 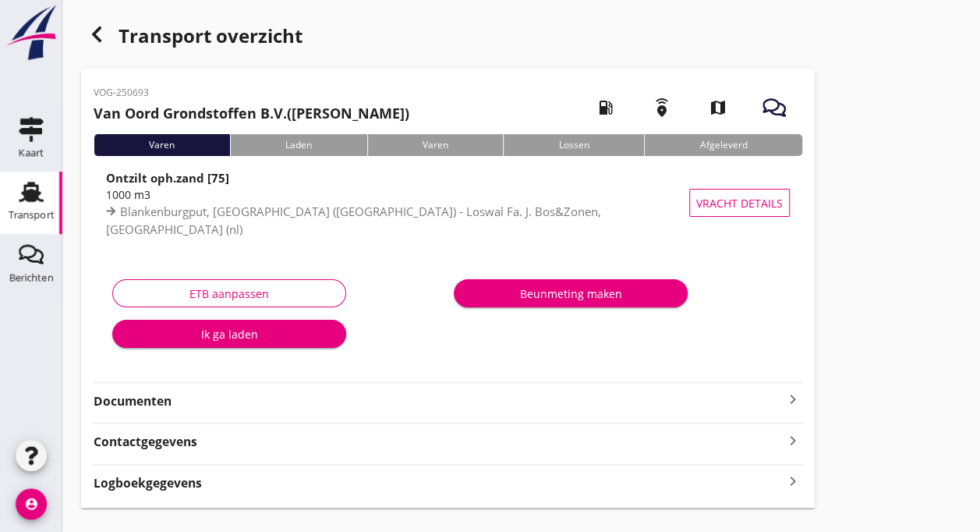 I want to click on div: Afgeleverd, so click(x=723, y=145).